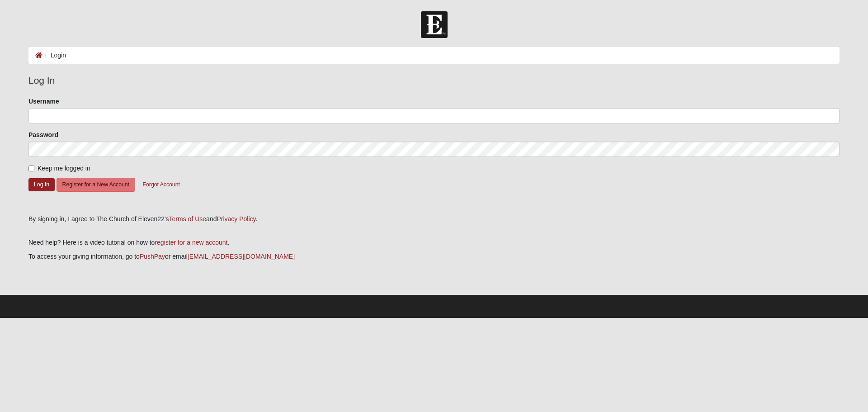 This screenshot has height=412, width=868. What do you see at coordinates (54, 56) in the screenshot?
I see `li: Login` at bounding box center [54, 56].